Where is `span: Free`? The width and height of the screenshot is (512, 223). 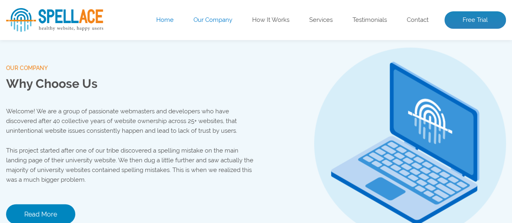
span: Free is located at coordinates (31, 47).